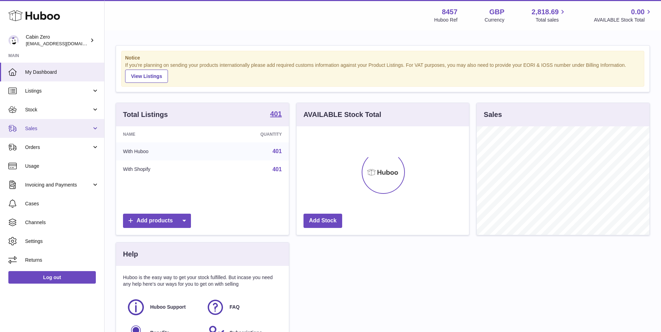 Image resolution: width=661 pixels, height=332 pixels. What do you see at coordinates (449, 12) in the screenshot?
I see `strong: 8457` at bounding box center [449, 12].